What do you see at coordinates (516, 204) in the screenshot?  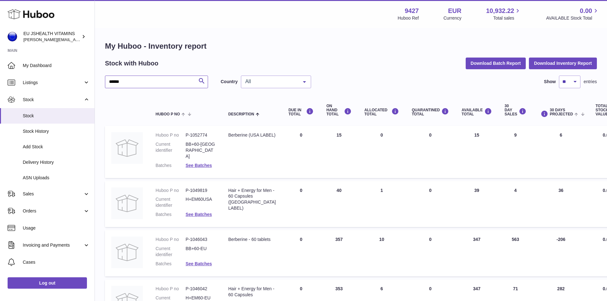 I see `td: 4` at bounding box center [516, 204].